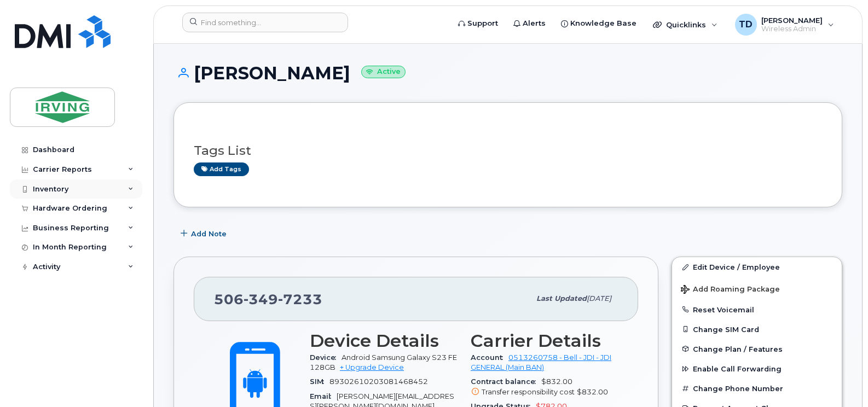 The width and height of the screenshot is (868, 407). Describe the element at coordinates (320, 381) in the screenshot. I see `span: SIM` at that location.